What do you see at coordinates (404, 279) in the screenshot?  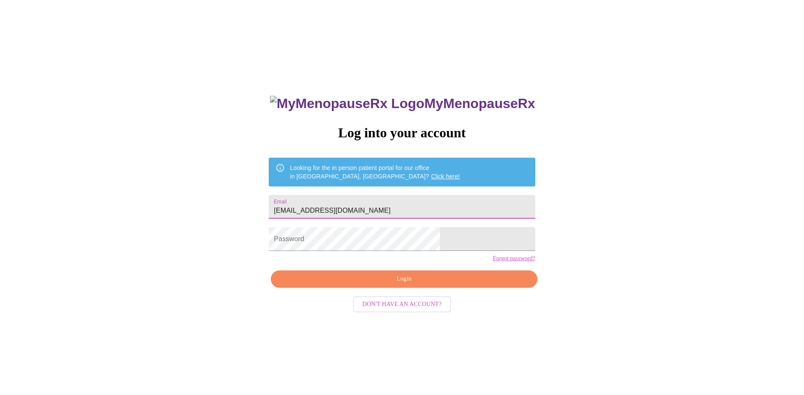 I see `span: Login` at bounding box center [404, 279].